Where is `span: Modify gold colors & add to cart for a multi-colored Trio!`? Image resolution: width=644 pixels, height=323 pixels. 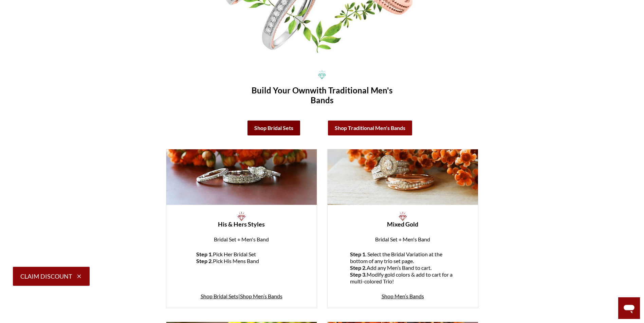 span: Modify gold colors & add to cart for a multi-colored Trio! is located at coordinates (401, 278).